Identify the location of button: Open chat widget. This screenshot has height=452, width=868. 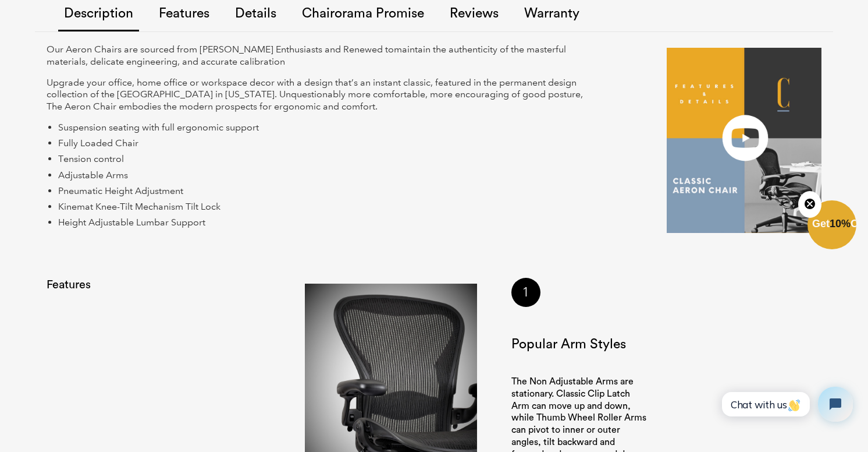
(126, 27).